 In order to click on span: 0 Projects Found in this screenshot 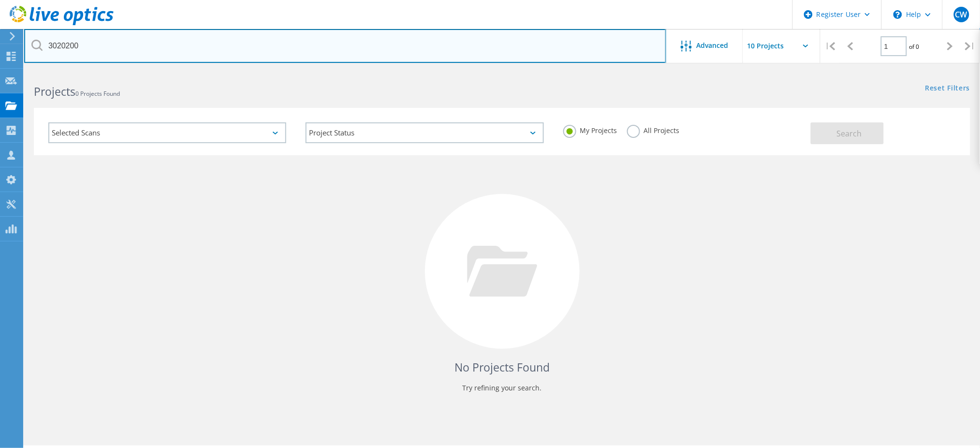, I will do `click(97, 93)`.